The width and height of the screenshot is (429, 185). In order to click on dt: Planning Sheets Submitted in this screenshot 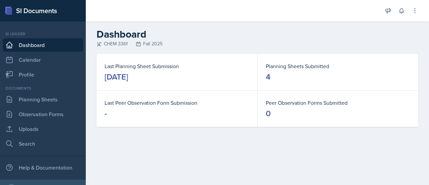, I will do `click(338, 66)`.